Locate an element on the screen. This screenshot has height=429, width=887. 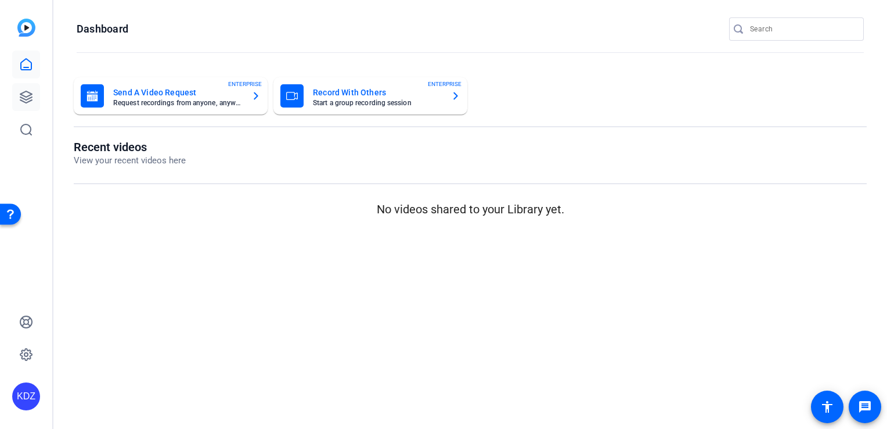
mat-card-subtitle: Request recordings from anyone, anywhere is located at coordinates (178, 103).